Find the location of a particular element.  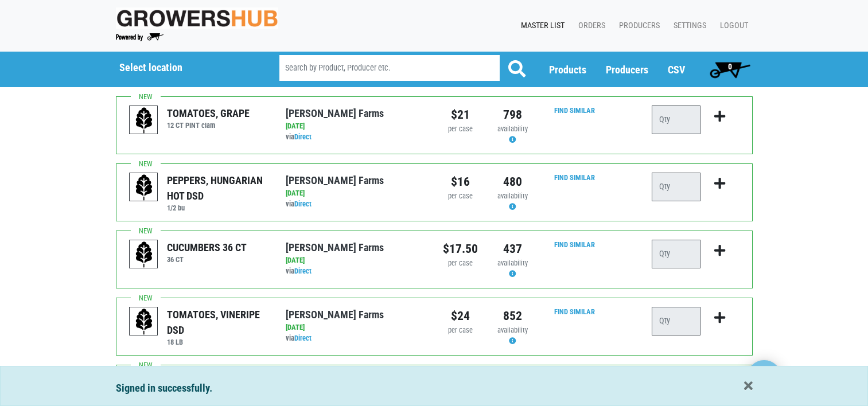

a: 0 is located at coordinates (730, 69).